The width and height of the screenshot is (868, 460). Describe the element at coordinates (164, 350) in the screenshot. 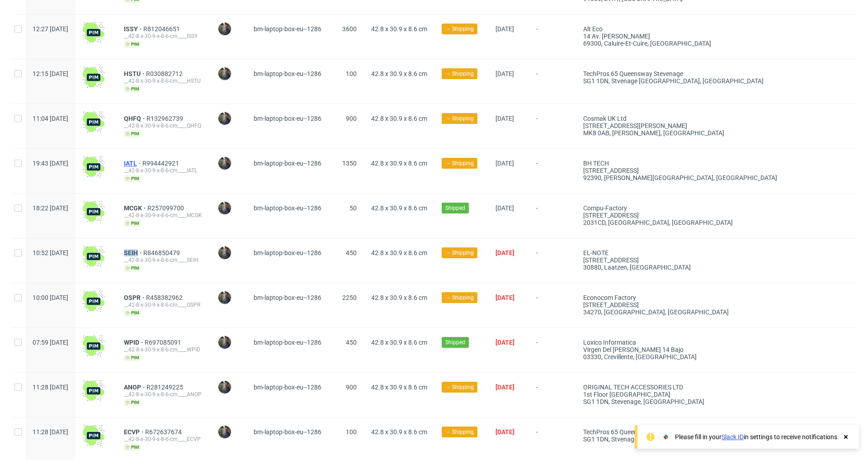

I see `div: __42-8-x-30-9-x-8-6-cm____WPID` at that location.